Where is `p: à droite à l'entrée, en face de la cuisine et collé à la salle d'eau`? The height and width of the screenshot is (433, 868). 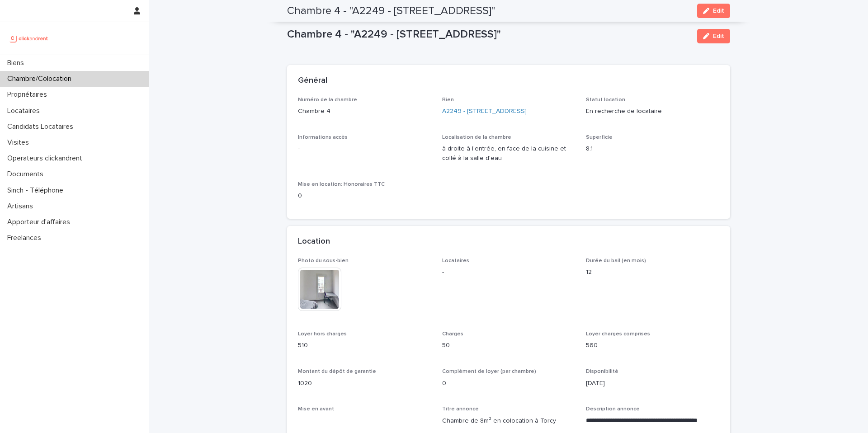
p: à droite à l'entrée, en face de la cuisine et collé à la salle d'eau is located at coordinates (509, 154).